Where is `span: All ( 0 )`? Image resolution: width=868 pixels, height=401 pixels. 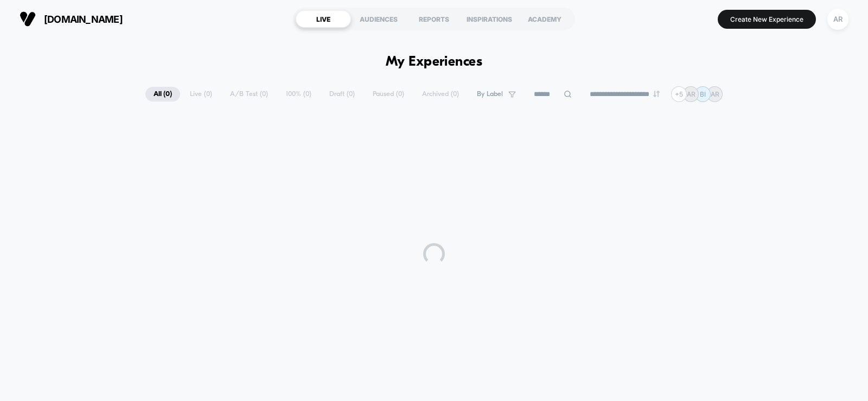
span: All ( 0 ) is located at coordinates (163, 94).